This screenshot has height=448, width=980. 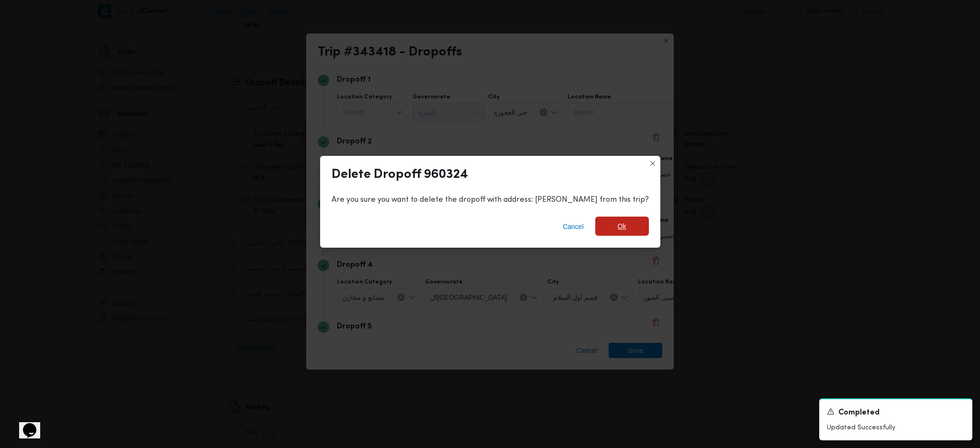 I want to click on button: Chat widget, so click(x=20, y=20).